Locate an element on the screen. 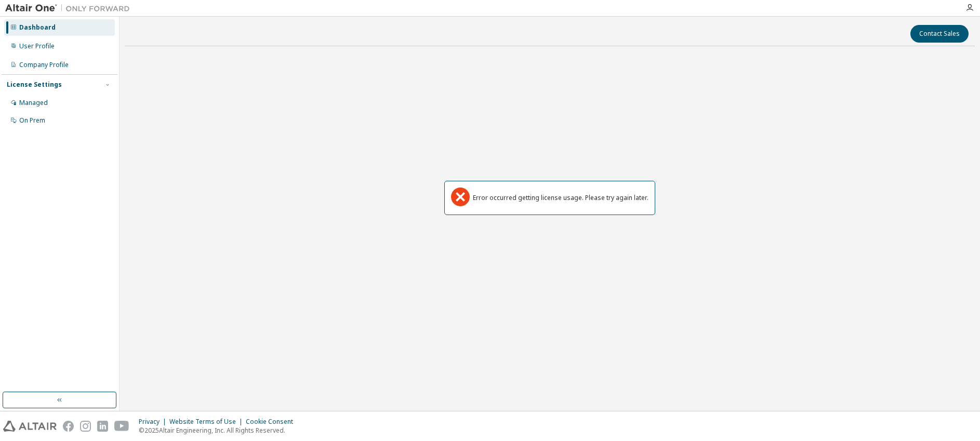 The image size is (980, 441). img: Altair One is located at coordinates (70, 9).